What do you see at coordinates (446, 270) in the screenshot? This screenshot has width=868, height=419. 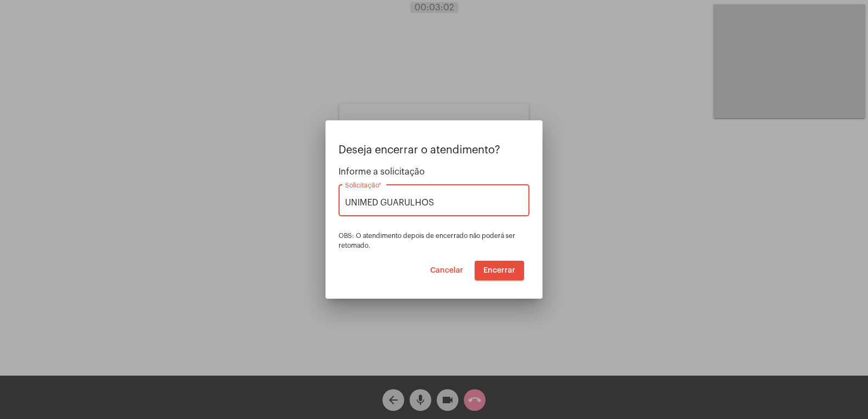 I see `button: Cancelar` at bounding box center [446, 270].